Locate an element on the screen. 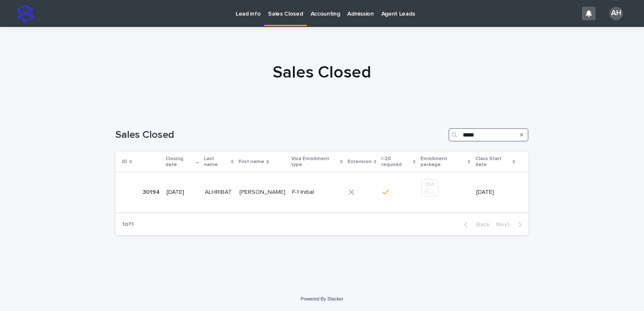 The width and height of the screenshot is (644, 311). p: ID is located at coordinates (125, 162).